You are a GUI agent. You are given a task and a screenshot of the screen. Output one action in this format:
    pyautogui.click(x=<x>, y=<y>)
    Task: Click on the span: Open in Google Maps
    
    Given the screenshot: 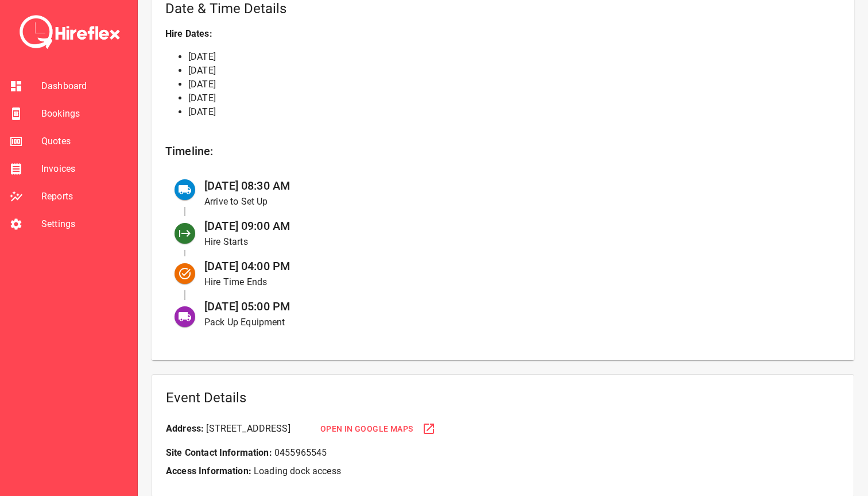 What is the action you would take?
    pyautogui.click(x=367, y=429)
    